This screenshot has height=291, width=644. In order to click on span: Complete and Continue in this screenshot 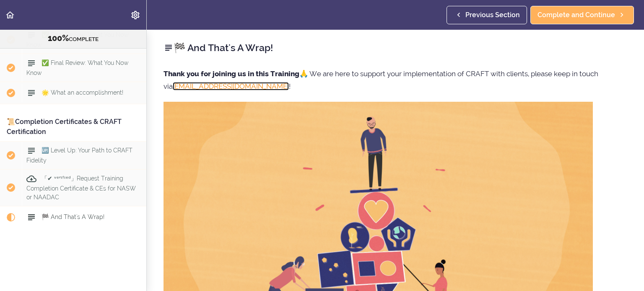, I will do `click(576, 15)`.